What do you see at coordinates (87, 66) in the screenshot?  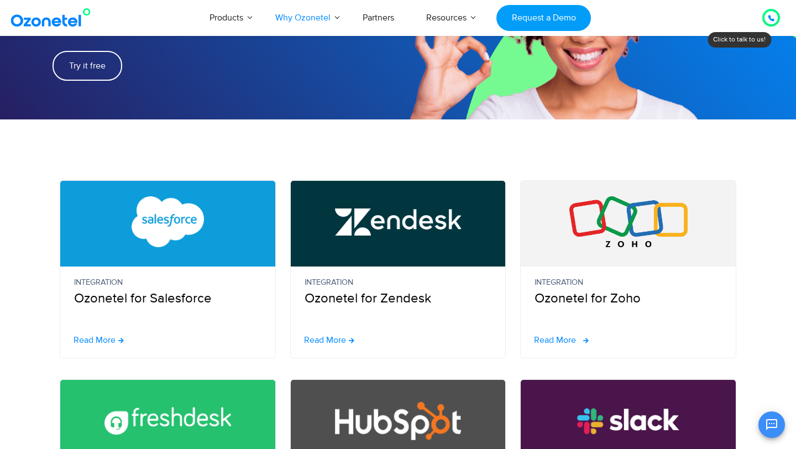 I see `a: Try it free` at bounding box center [87, 66].